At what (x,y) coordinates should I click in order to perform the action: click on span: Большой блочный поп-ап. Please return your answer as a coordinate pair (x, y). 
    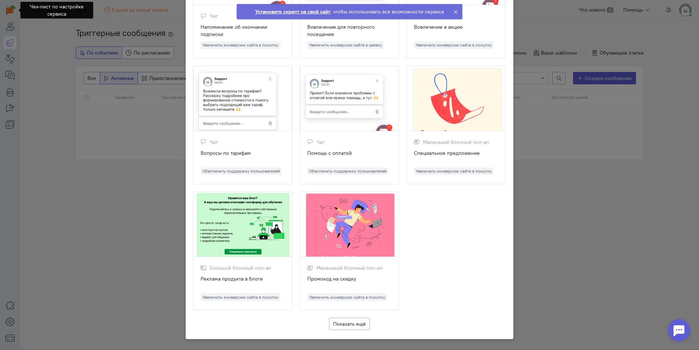
    Looking at the image, I should click on (240, 268).